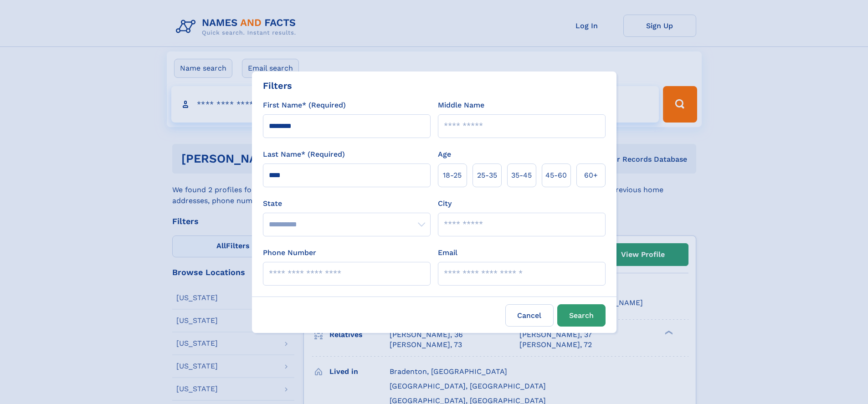 The width and height of the screenshot is (868, 404). What do you see at coordinates (289, 253) in the screenshot?
I see `label: Phone Number` at bounding box center [289, 253].